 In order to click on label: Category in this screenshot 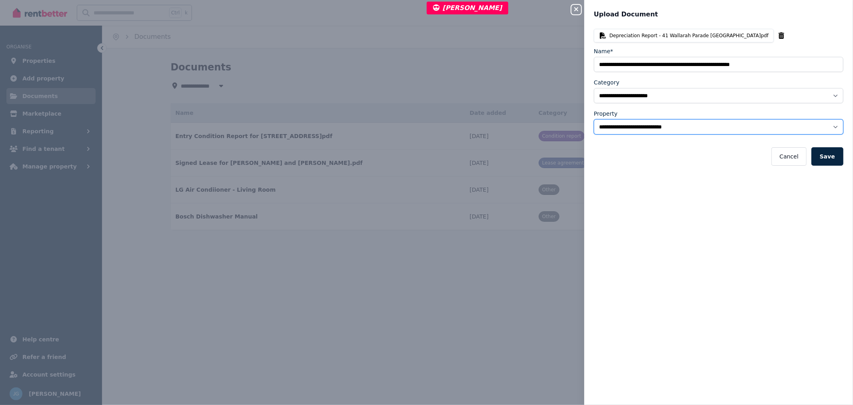, I will do `click(607, 82)`.